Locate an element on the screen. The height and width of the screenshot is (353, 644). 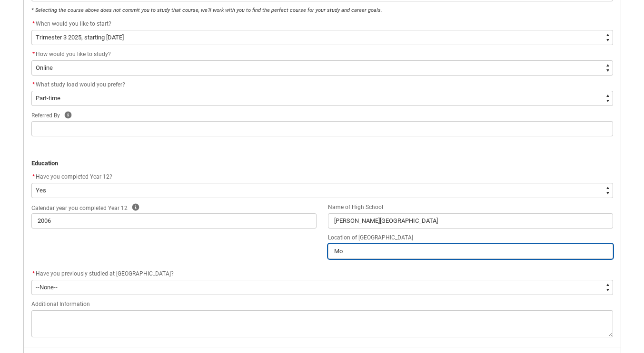
span: Have you completed Year 12? is located at coordinates (74, 176).